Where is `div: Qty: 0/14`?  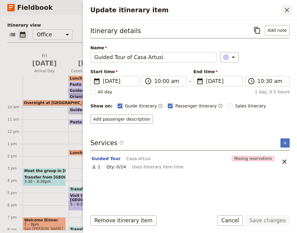 div: Qty: 0/14 is located at coordinates (116, 167).